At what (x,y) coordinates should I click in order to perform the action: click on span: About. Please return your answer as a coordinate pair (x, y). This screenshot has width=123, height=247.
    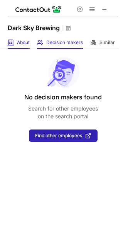
    Looking at the image, I should click on (23, 42).